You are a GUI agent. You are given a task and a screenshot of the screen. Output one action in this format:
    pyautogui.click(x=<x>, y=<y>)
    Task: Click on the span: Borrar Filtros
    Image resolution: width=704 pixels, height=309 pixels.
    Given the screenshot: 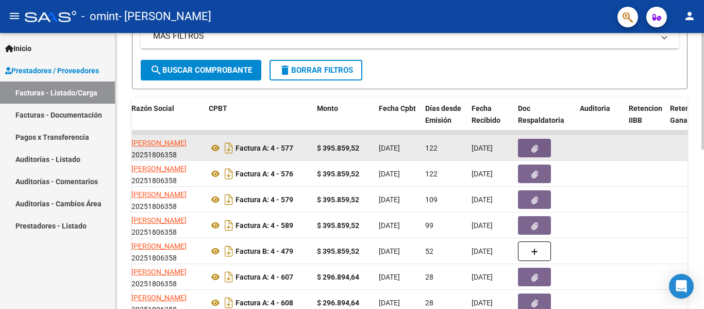 What is the action you would take?
    pyautogui.click(x=316, y=70)
    